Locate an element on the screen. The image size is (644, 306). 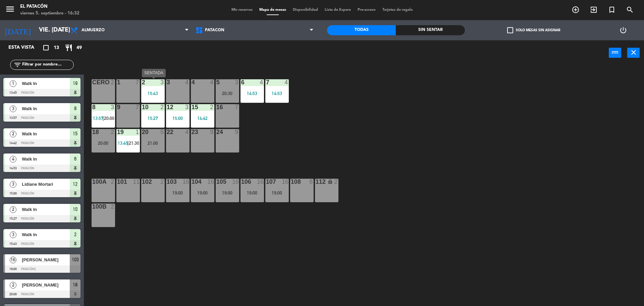
div: 20 is located at coordinates (142, 132).